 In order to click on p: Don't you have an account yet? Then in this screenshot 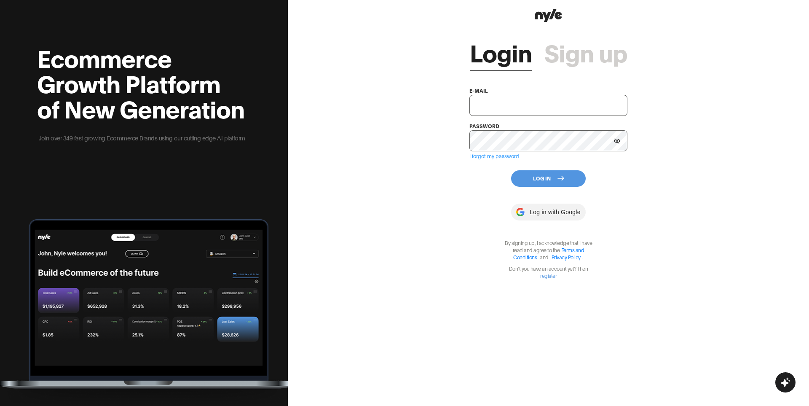, I will do `click(549, 272)`.